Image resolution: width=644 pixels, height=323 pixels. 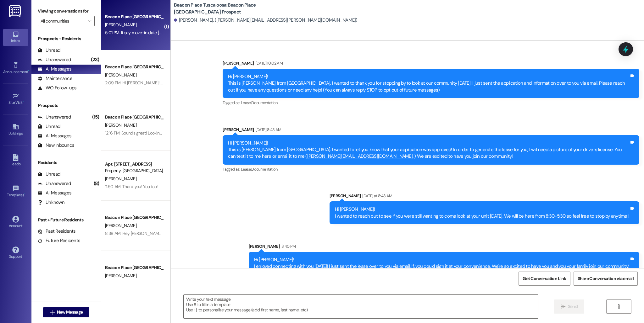 What do you see at coordinates (59, 241) in the screenshot?
I see `div: Future Residents` at bounding box center [59, 241].